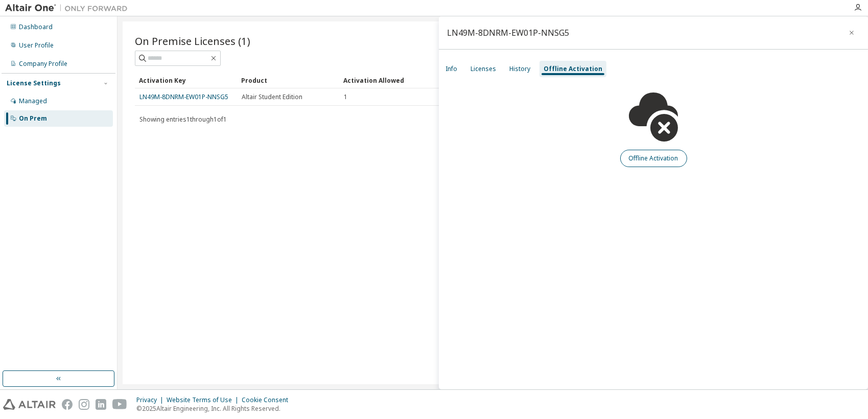  I want to click on div: Company Profile, so click(43, 64).